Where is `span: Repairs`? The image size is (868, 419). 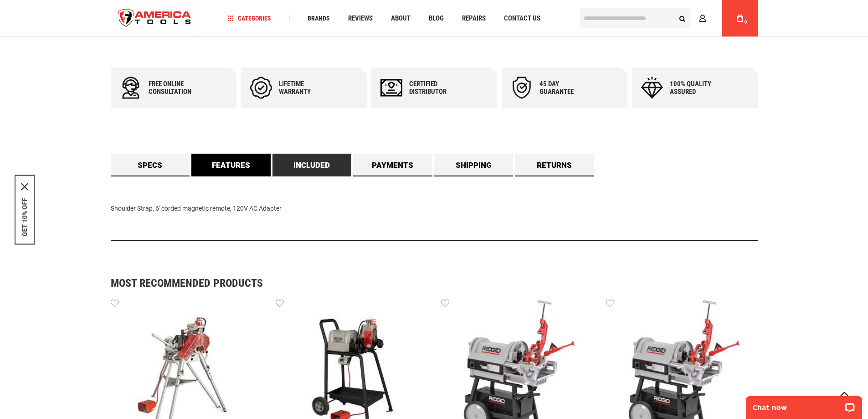
span: Repairs is located at coordinates (474, 18).